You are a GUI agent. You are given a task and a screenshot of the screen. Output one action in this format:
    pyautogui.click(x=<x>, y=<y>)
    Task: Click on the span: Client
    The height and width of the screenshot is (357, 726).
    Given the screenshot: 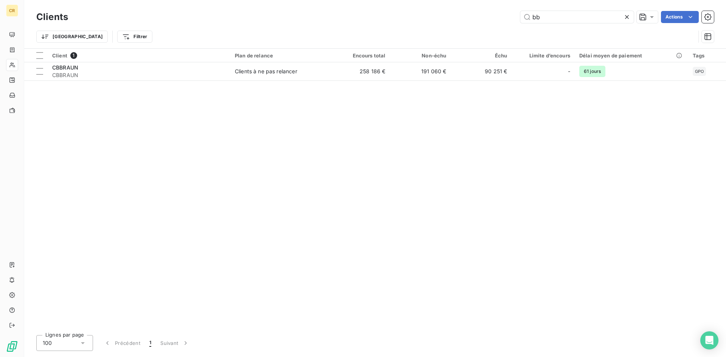 What is the action you would take?
    pyautogui.click(x=60, y=56)
    